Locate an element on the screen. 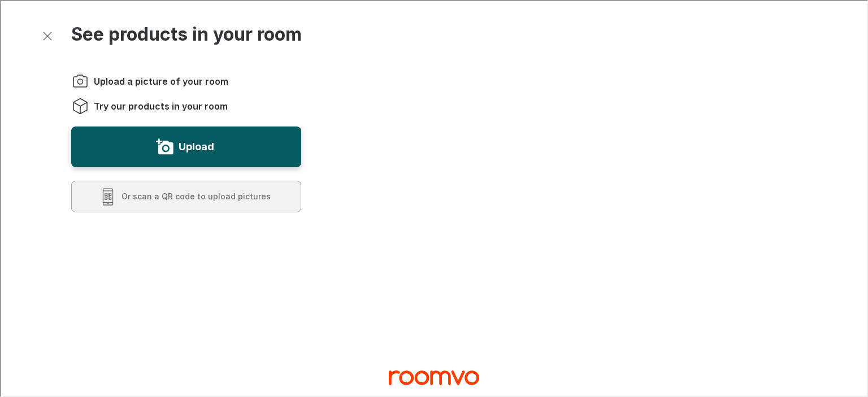  button: Scan a QR code to upload pictures is located at coordinates (185, 195).